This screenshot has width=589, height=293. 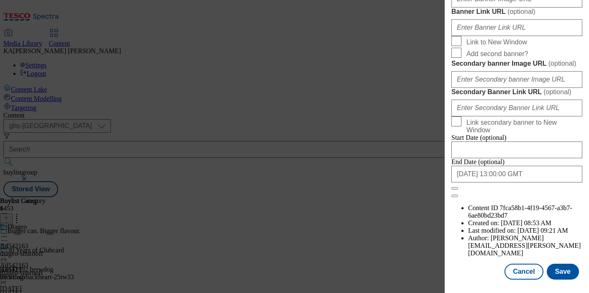 What do you see at coordinates (525, 245) in the screenshot?
I see `li: Author:` at bounding box center [525, 245].